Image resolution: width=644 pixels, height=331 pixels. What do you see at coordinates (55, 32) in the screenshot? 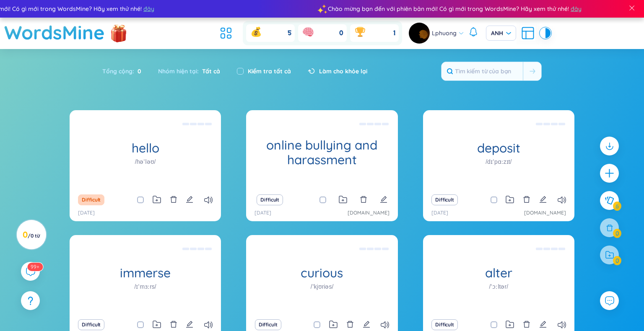
I see `a: WordsMine` at bounding box center [55, 32].